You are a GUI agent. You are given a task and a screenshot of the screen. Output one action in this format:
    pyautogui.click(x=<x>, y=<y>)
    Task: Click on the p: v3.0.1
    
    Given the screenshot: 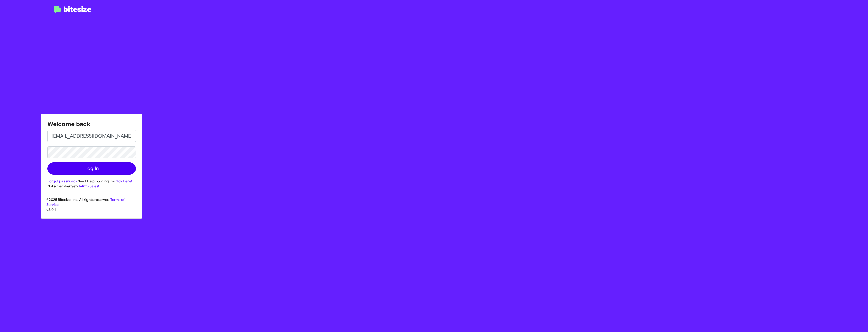 What is the action you would take?
    pyautogui.click(x=92, y=210)
    